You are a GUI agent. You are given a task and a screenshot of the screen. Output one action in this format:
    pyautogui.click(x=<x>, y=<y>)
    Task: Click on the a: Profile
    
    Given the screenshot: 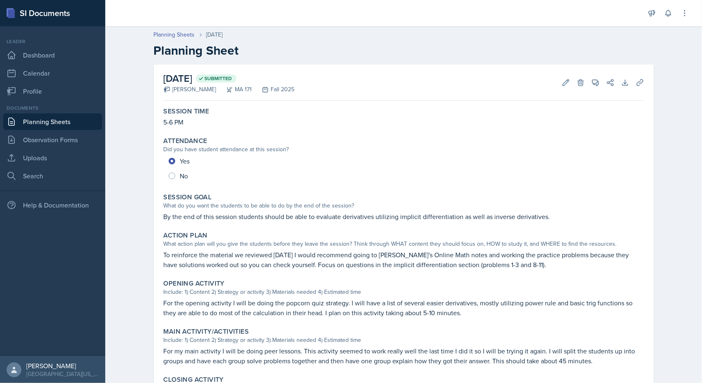 What is the action you would take?
    pyautogui.click(x=53, y=91)
    